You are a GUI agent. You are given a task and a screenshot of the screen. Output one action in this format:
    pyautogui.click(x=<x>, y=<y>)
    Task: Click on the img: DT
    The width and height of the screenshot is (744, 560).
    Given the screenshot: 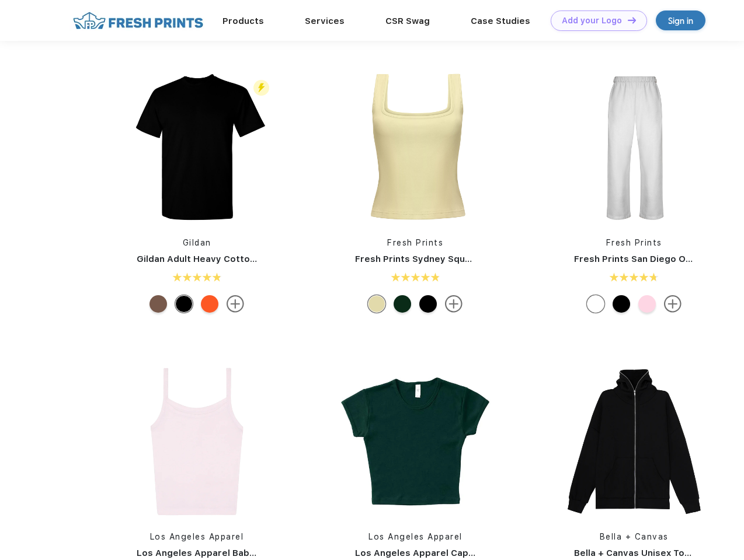 What is the action you would take?
    pyautogui.click(x=632, y=20)
    